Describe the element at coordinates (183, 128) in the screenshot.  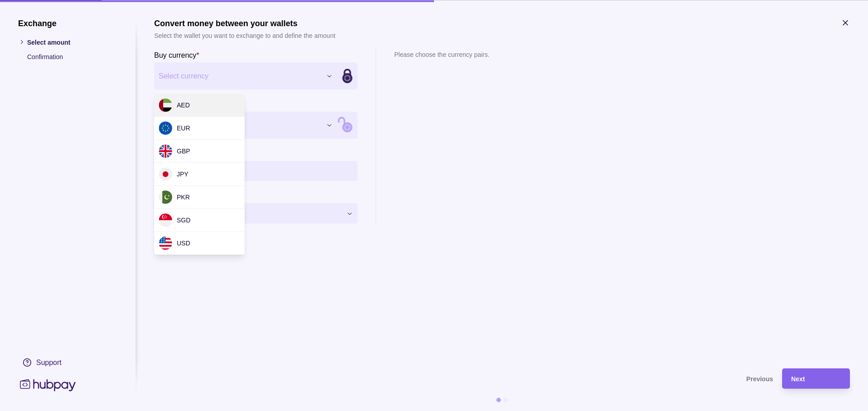
I see `span: EUR` at that location.